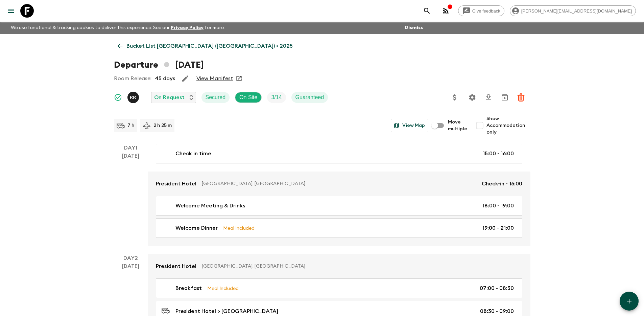 This screenshot has width=644, height=316. What do you see at coordinates (131, 148) in the screenshot?
I see `p: Day 1` at bounding box center [131, 148].